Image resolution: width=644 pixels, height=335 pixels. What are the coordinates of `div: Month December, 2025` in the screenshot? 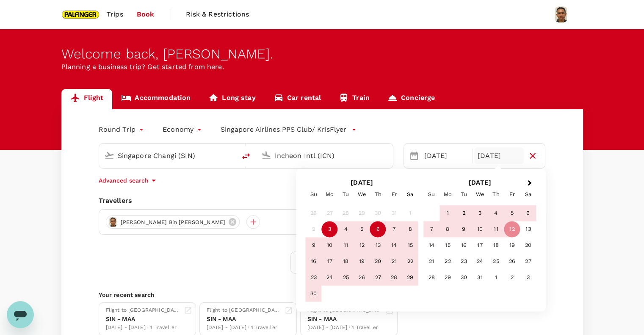 It's located at (480, 245).